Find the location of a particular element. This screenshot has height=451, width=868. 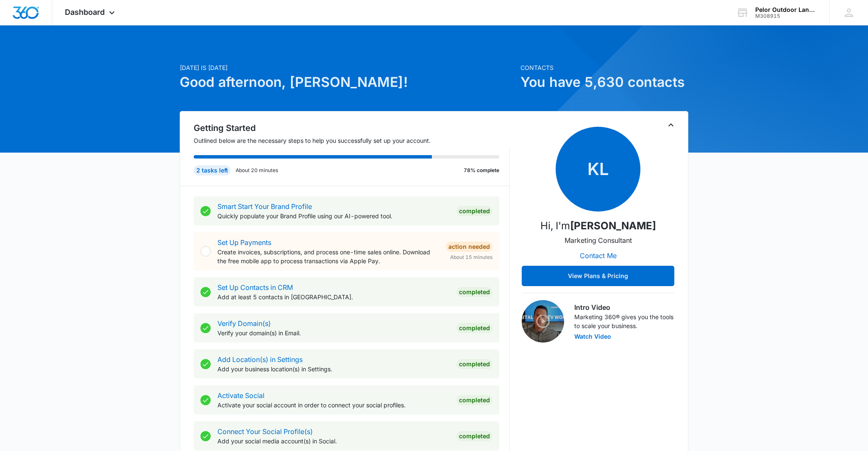

h1: You have 5,630 contacts is located at coordinates (605, 82).